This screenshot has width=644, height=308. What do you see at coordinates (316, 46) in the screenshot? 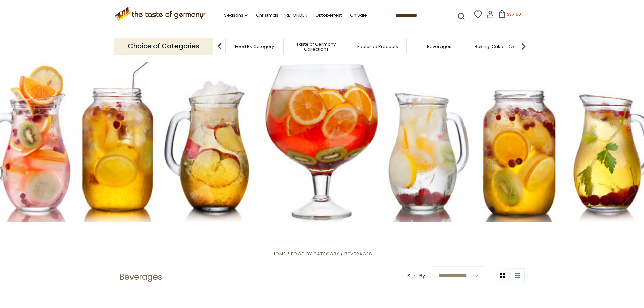
I see `a: Taste of Germany Collections` at bounding box center [316, 46].